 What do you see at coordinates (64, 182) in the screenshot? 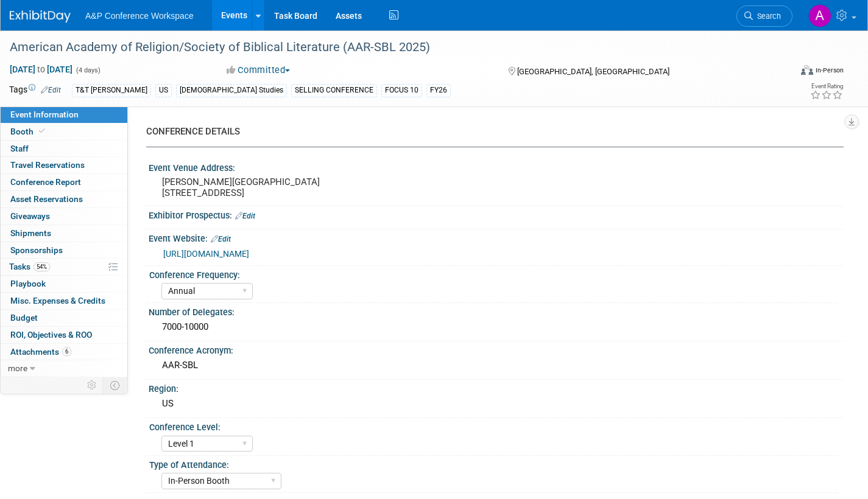
I see `a: Conference Report` at bounding box center [64, 182].